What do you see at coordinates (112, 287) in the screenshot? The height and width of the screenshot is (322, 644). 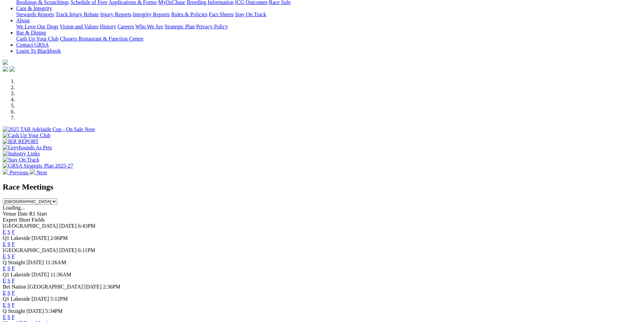 I see `span: 2:36PM` at bounding box center [112, 287].